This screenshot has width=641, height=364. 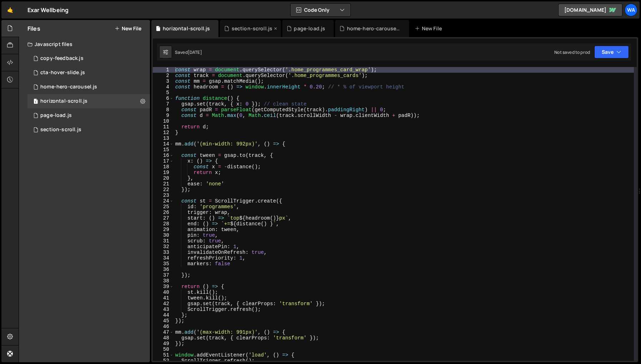 What do you see at coordinates (163, 195) in the screenshot?
I see `div: 23` at bounding box center [163, 195].